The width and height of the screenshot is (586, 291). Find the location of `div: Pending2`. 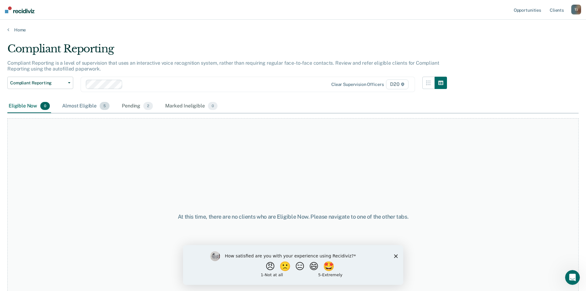

div: Pending2 is located at coordinates (137, 106).